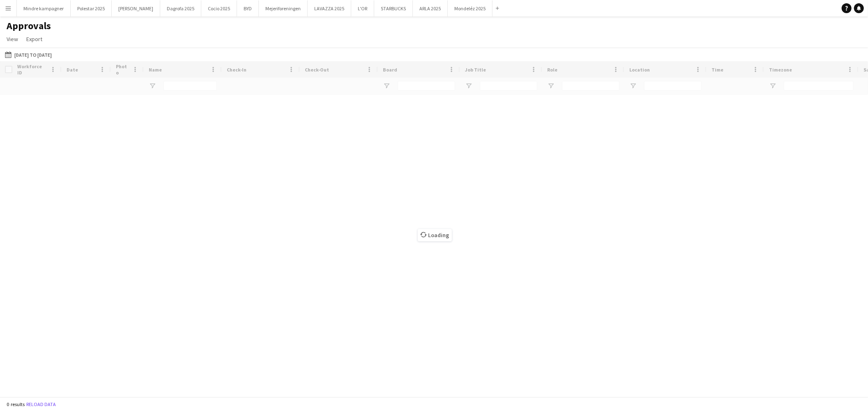  I want to click on a: View, so click(12, 39).